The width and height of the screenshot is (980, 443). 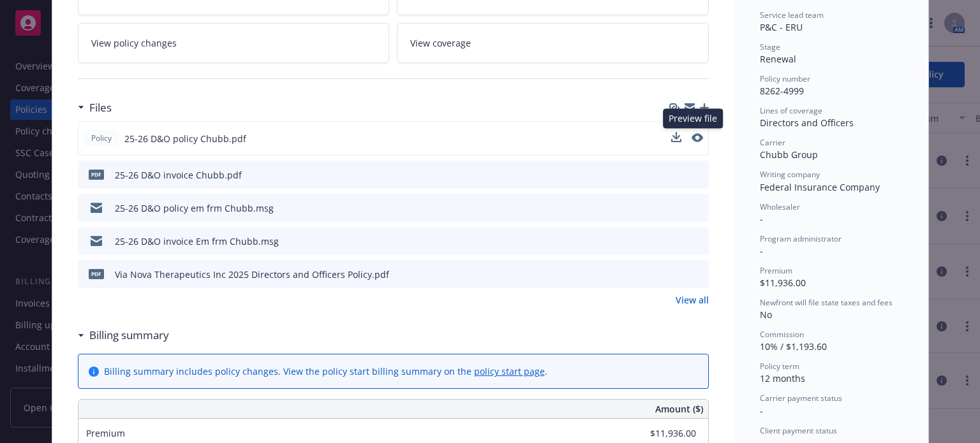 I want to click on span: Policy, so click(x=101, y=138).